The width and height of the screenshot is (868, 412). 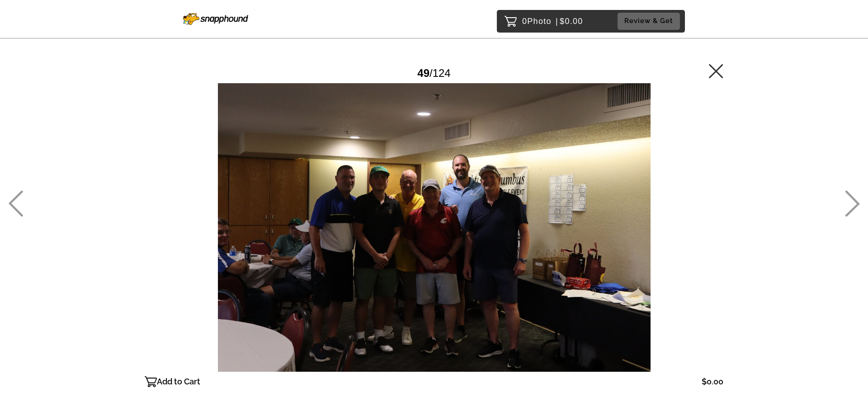 I want to click on button: Review & Get, so click(x=649, y=21).